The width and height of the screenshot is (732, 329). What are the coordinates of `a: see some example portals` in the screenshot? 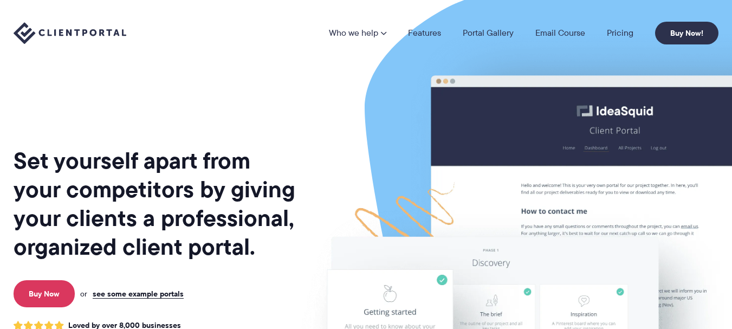 It's located at (138, 294).